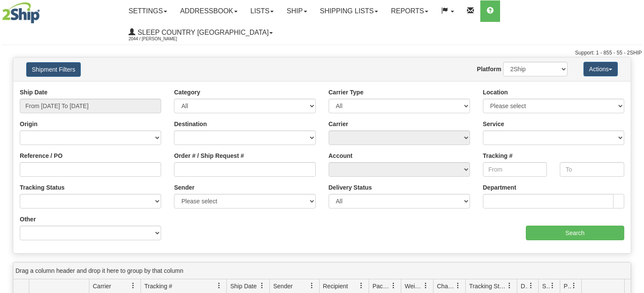  I want to click on div: Support: 1 - 855 - 55 - 2SHIP, so click(322, 53).